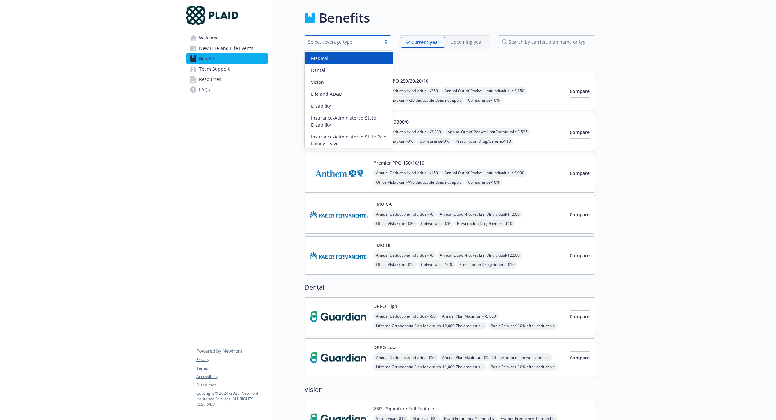 This screenshot has height=420, width=776. What do you see at coordinates (385, 347) in the screenshot?
I see `button: DPPO Low` at bounding box center [385, 347].